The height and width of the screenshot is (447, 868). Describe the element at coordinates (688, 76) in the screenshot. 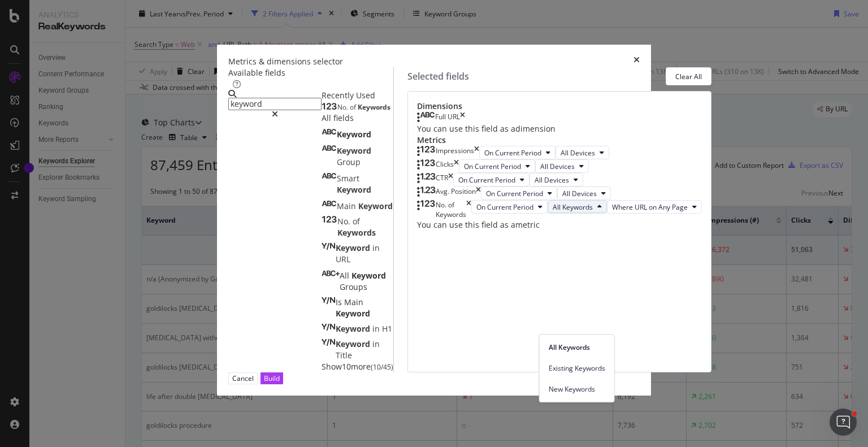

I see `div: Clear All` at that location.